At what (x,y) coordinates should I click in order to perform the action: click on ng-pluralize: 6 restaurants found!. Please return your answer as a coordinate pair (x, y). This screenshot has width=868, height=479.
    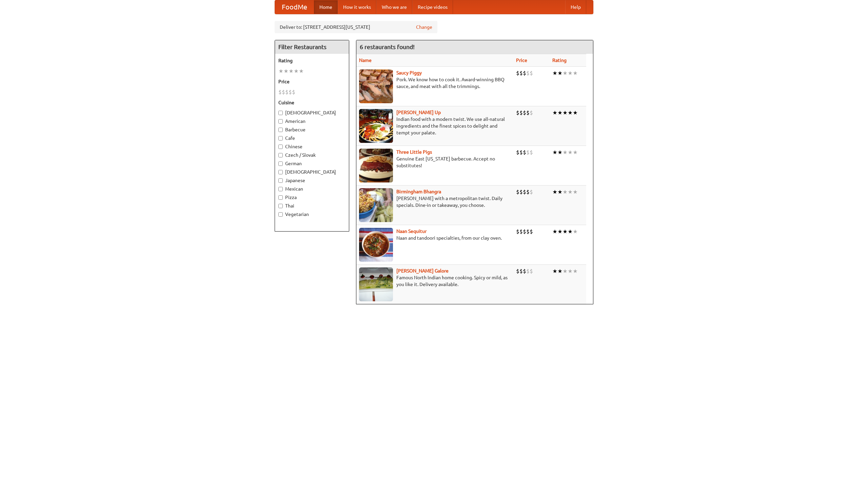
    Looking at the image, I should click on (387, 47).